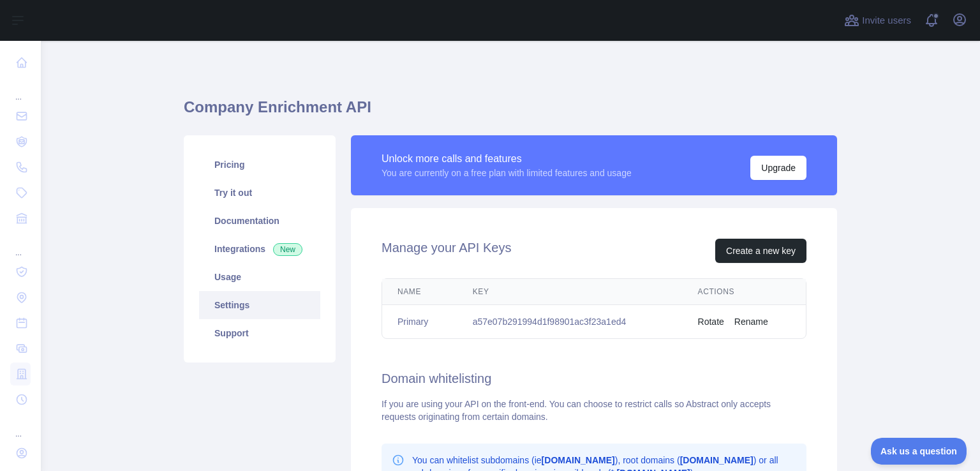 This screenshot has width=980, height=471. What do you see at coordinates (878, 21) in the screenshot?
I see `button: Invite users` at bounding box center [878, 21].